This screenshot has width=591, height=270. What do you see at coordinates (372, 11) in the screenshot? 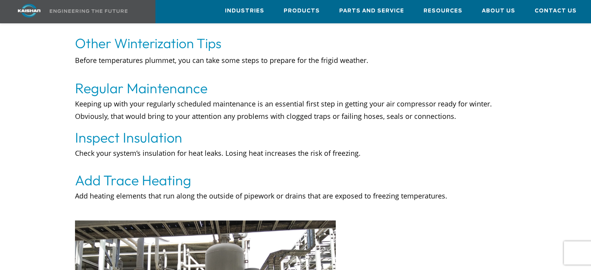
I see `span: Parts and Service` at bounding box center [372, 11].